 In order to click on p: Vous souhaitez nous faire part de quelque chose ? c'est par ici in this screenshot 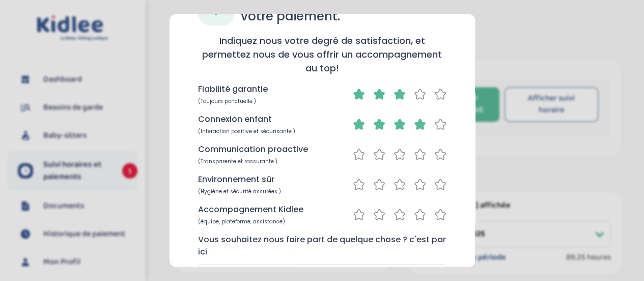, I will do `click(322, 246)`.